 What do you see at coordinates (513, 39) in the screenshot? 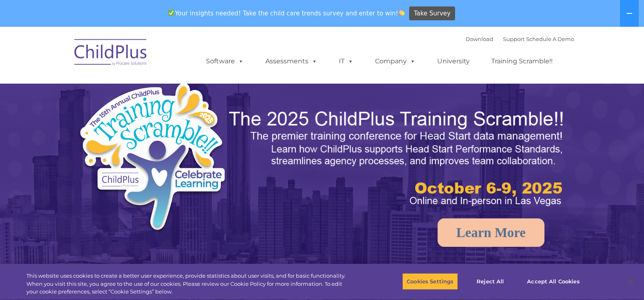
I see `a: Support` at bounding box center [513, 39].